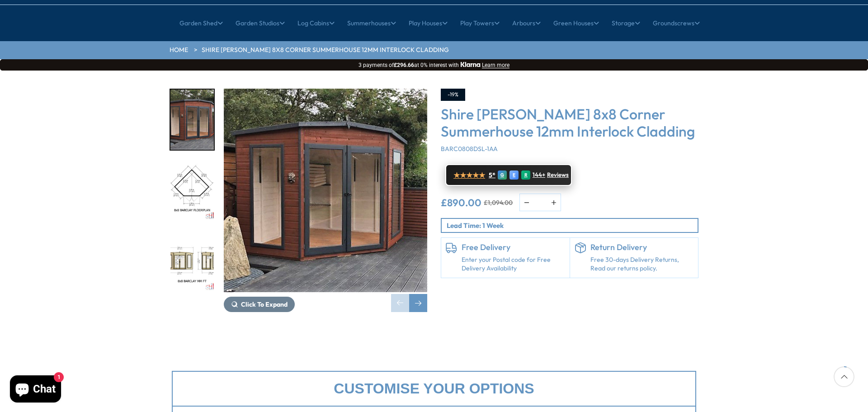  Describe the element at coordinates (400, 303) in the screenshot. I see `div: Previous slide` at that location.